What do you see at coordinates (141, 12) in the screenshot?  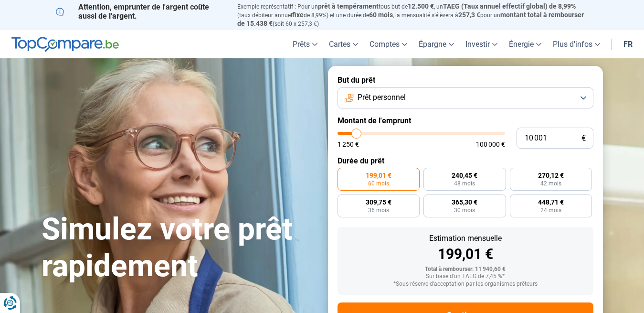 I see `p: Attention, emprunter de l'argent coûte aussi de l'argent.` at bounding box center [141, 12].